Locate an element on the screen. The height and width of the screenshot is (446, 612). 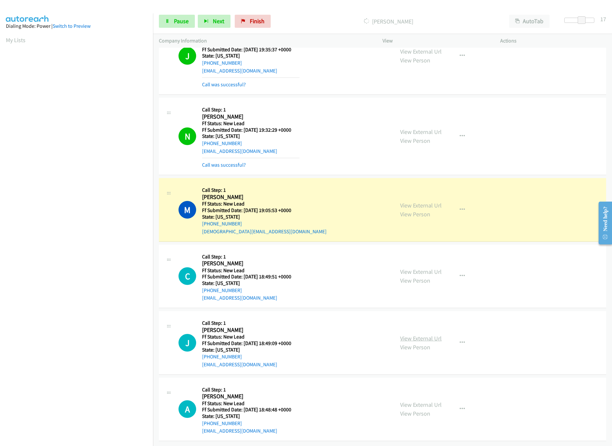
h1: M is located at coordinates (187, 210).